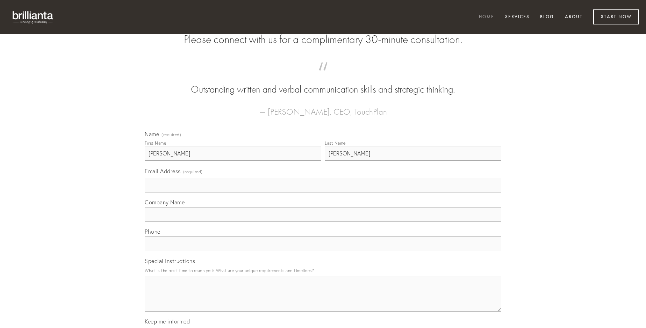  I want to click on img: brillianta - research, strategy, marketing, so click(33, 17).